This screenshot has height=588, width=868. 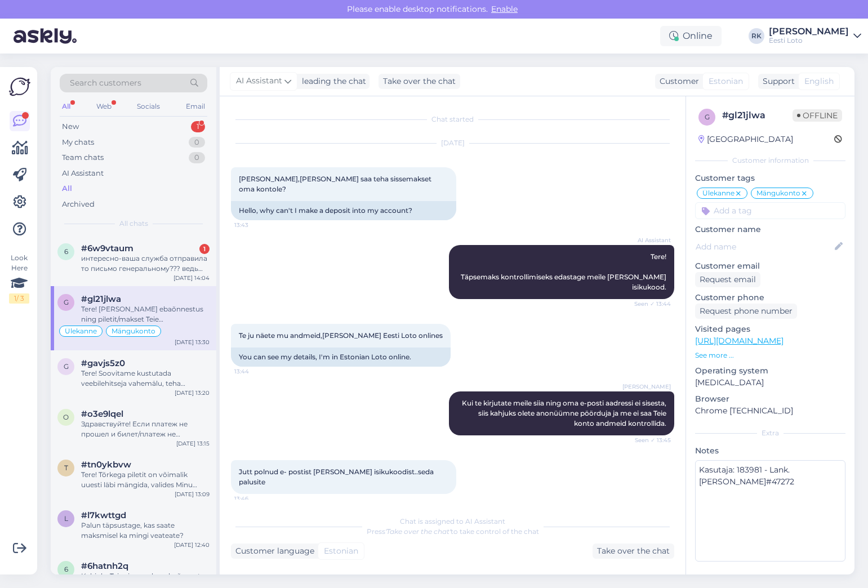 What do you see at coordinates (452, 521) in the screenshot?
I see `span: Chat is assigned to AI Assistant` at bounding box center [452, 521].